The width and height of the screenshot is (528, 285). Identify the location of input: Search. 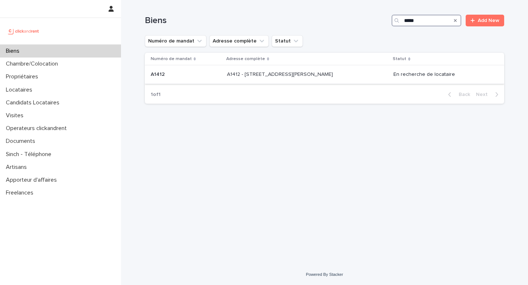
(427, 21).